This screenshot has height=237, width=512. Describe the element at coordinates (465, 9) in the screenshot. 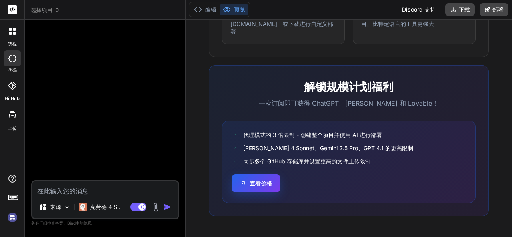

I see `font: 下载` at that location.